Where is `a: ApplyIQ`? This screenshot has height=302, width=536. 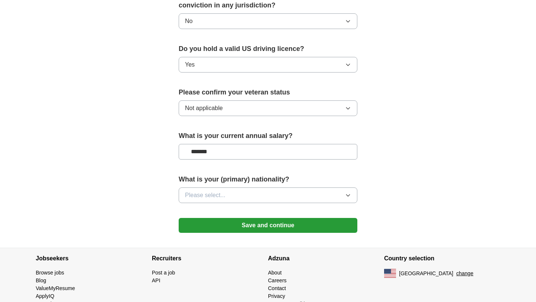 a: ApplyIQ is located at coordinates (45, 297).